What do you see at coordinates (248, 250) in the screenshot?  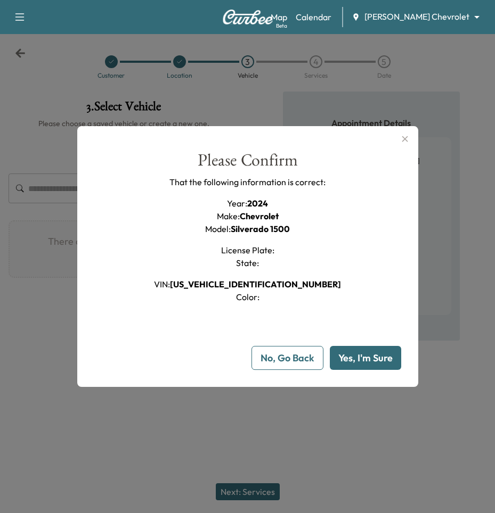 I see `h1: License Plate :` at bounding box center [248, 250].